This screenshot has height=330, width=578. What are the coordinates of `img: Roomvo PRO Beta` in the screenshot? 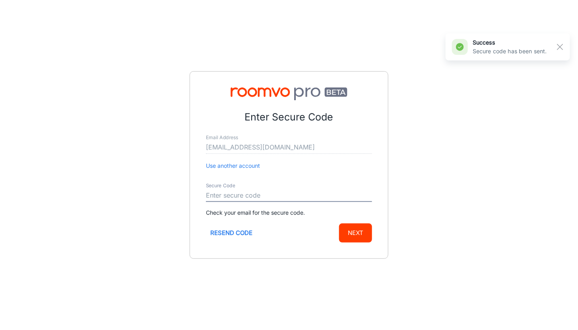 It's located at (289, 94).